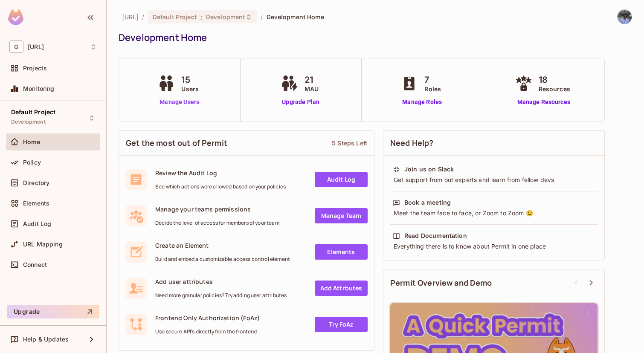  I want to click on div: Development Home, so click(373, 38).